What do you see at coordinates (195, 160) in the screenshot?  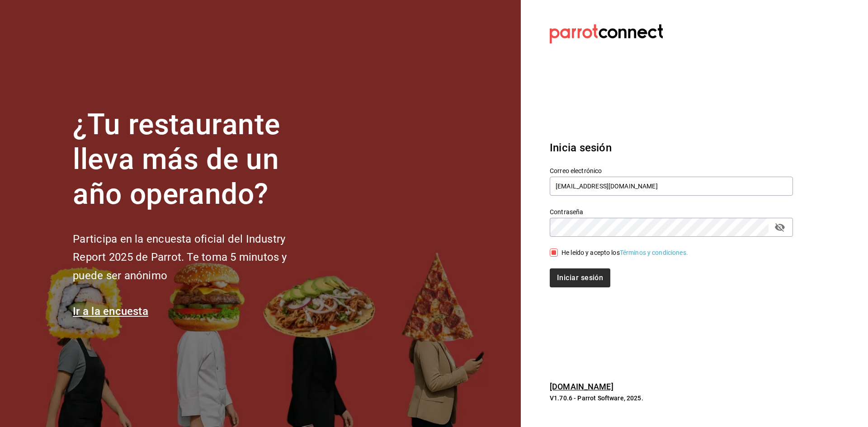 I see `h1: ¿Tu restaurante lleva más de un año operando?` at bounding box center [195, 160].